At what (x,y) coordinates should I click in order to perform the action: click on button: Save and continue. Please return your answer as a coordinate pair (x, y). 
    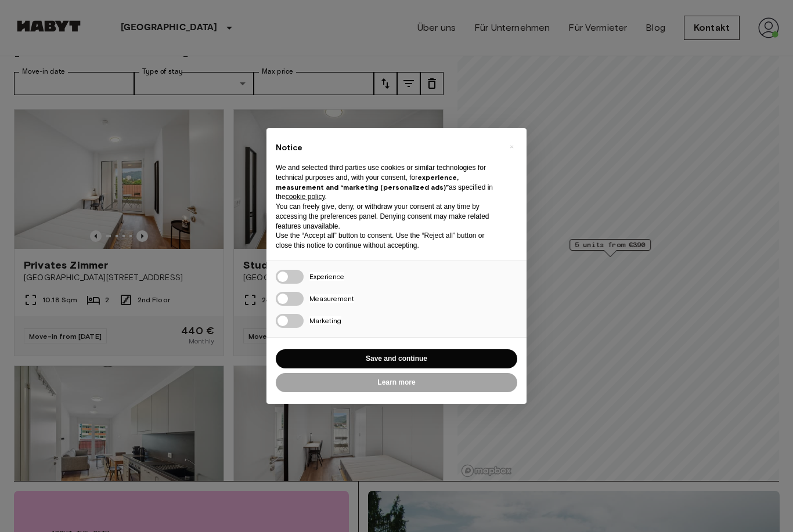
    Looking at the image, I should click on (397, 359).